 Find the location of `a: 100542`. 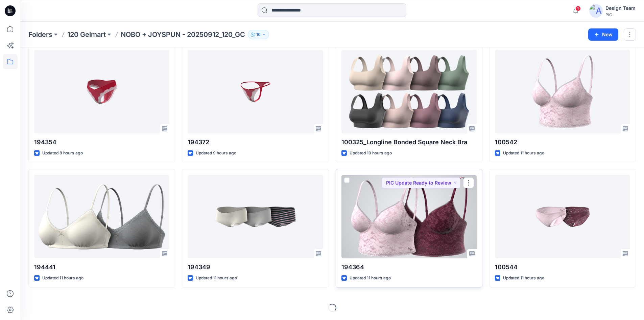

a: 100542 is located at coordinates (563, 92).